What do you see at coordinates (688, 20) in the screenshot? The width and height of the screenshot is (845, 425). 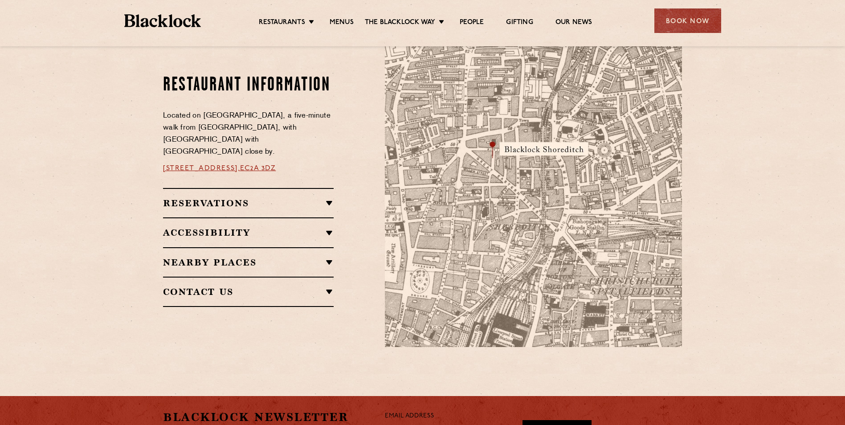 I see `div: Book Now` at bounding box center [688, 20].